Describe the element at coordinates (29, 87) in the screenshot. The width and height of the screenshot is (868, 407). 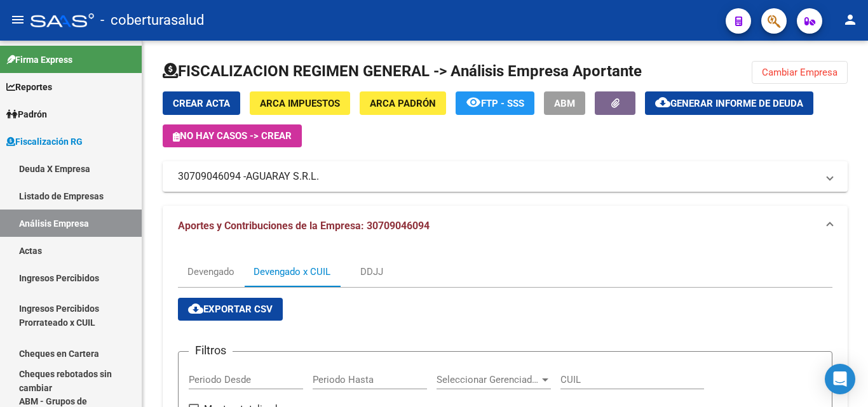
I see `span: Reportes` at that location.